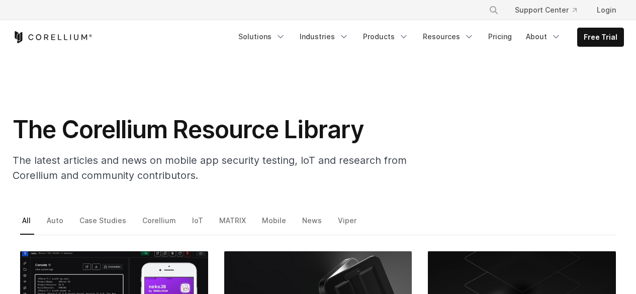  I want to click on a: Login, so click(607, 10).